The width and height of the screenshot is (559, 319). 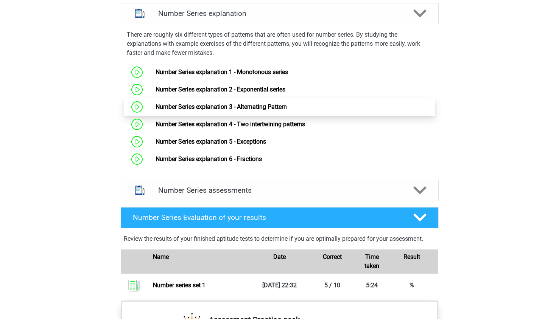 What do you see at coordinates (140, 190) in the screenshot?
I see `img: number series assessments` at bounding box center [140, 190].